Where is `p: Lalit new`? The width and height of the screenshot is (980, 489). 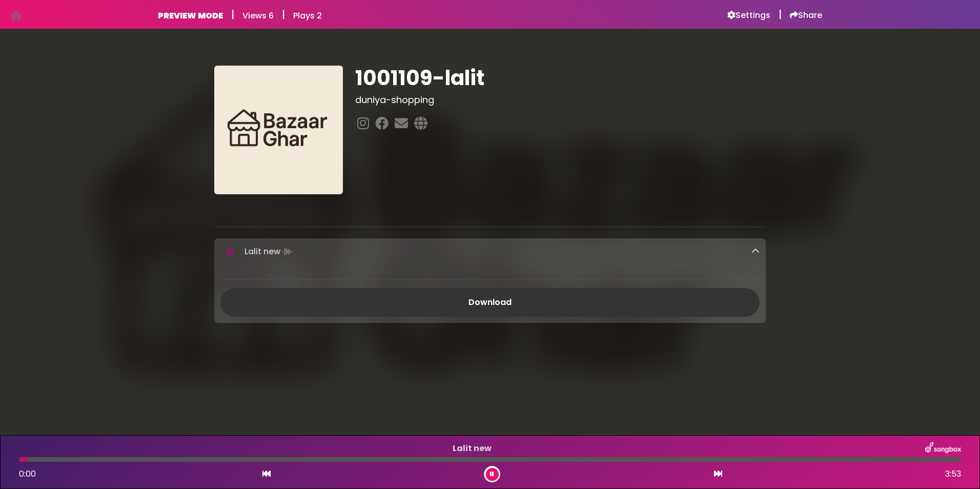 p: Lalit new is located at coordinates (498, 252).